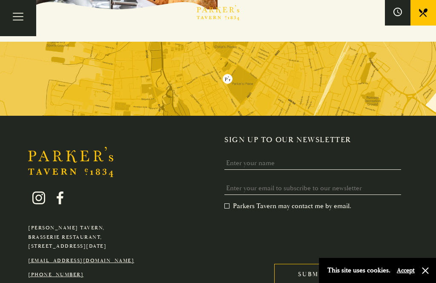 Image resolution: width=436 pixels, height=283 pixels. What do you see at coordinates (359, 270) in the screenshot?
I see `p: This site uses cookies.` at bounding box center [359, 270].